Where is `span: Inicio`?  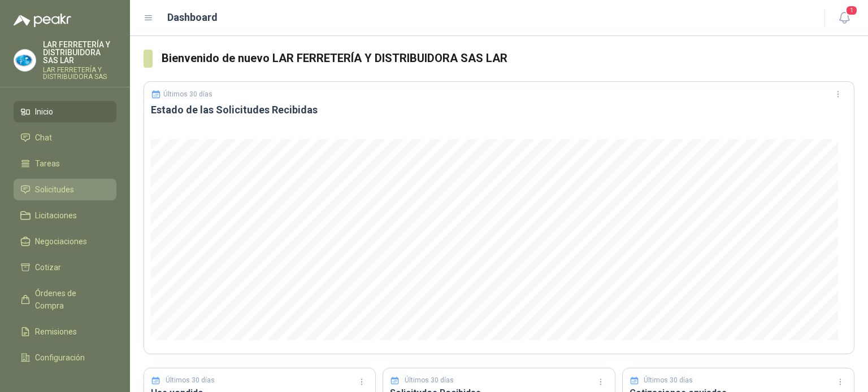 span: Inicio is located at coordinates (44, 112).